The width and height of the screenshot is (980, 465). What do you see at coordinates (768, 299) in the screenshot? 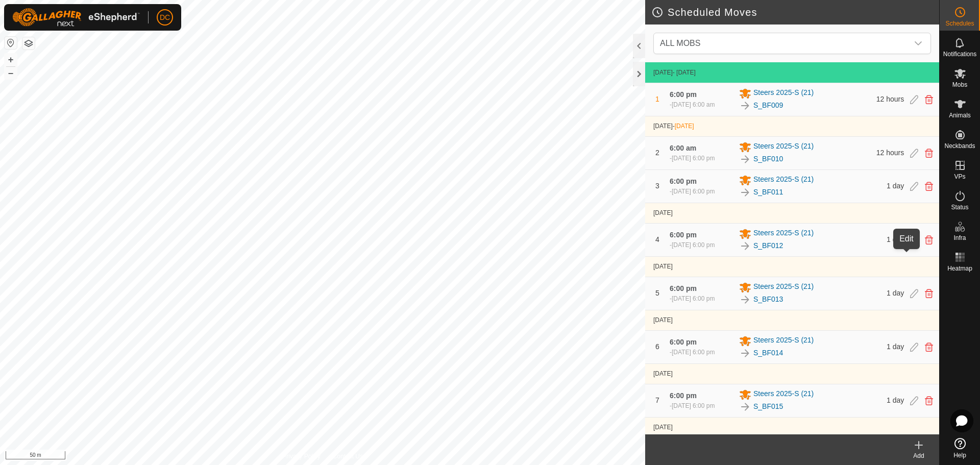
I see `a: S_BF013` at bounding box center [768, 299].